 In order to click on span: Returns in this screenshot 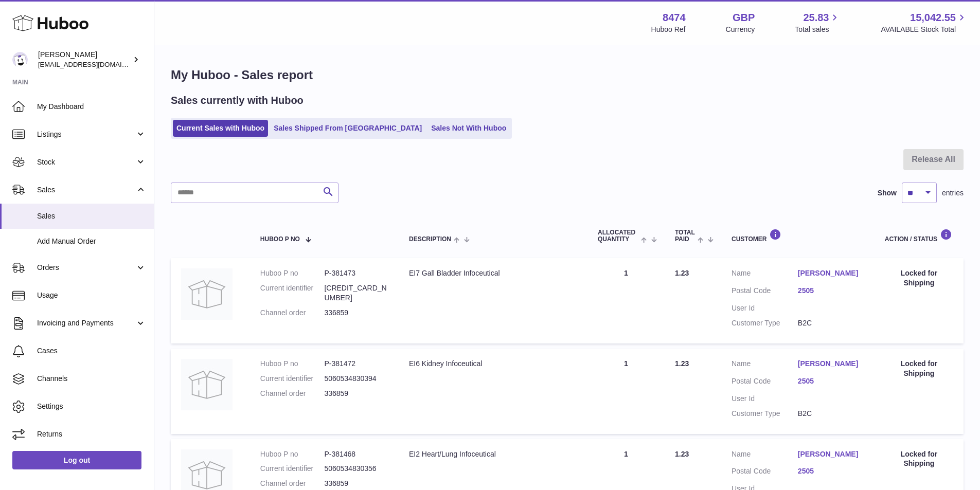, I will do `click(91, 434)`.